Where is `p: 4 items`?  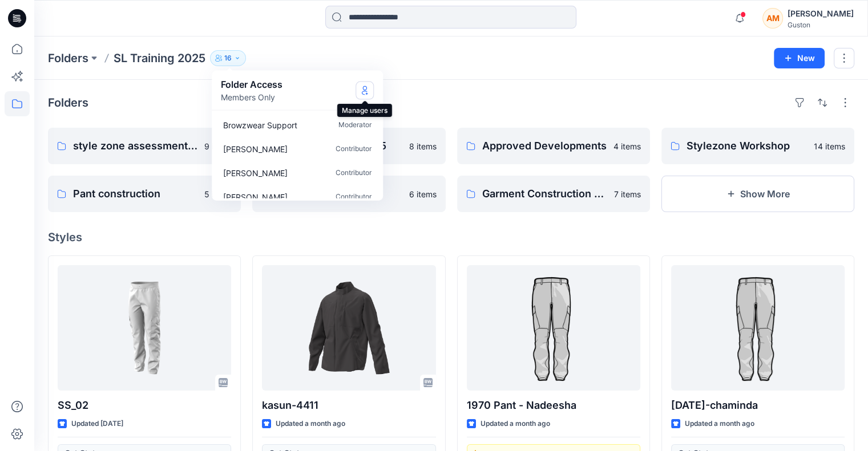 p: 4 items is located at coordinates (627, 146).